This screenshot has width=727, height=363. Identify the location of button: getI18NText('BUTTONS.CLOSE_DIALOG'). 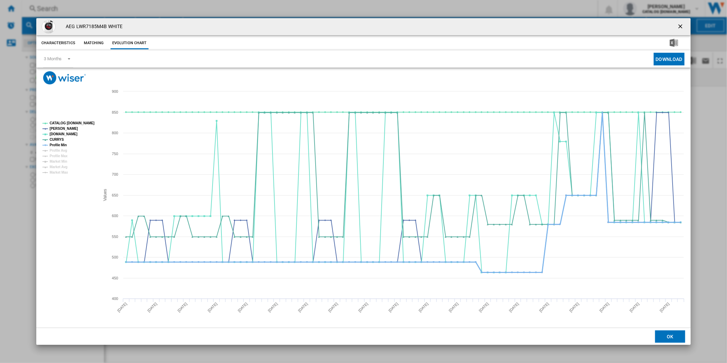
(681, 27).